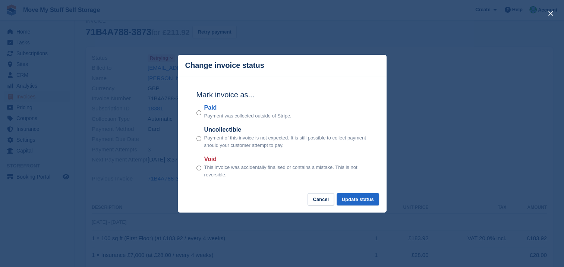 The image size is (564, 267). I want to click on p: Payment of this invoice is not expected. It is still possible to collect payment should your cust..., so click(286, 141).